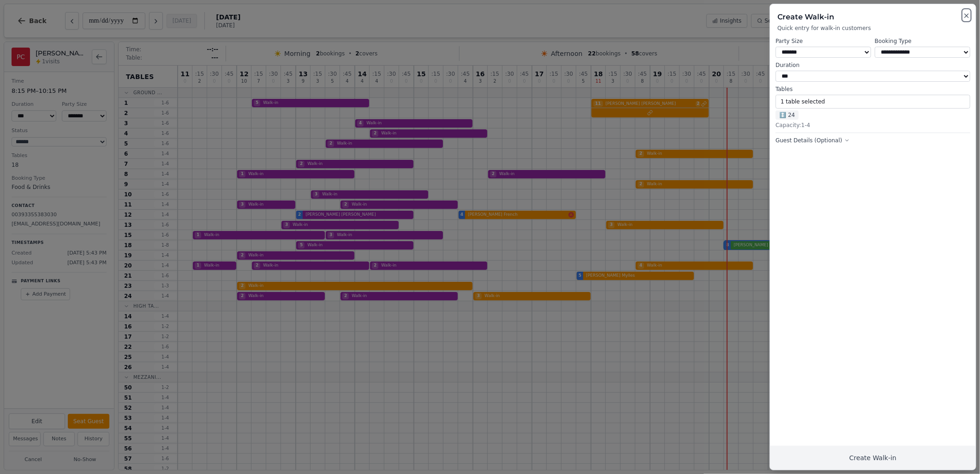 The width and height of the screenshot is (980, 474). Describe the element at coordinates (873, 17) in the screenshot. I see `h2: Create Walk-in` at that location.